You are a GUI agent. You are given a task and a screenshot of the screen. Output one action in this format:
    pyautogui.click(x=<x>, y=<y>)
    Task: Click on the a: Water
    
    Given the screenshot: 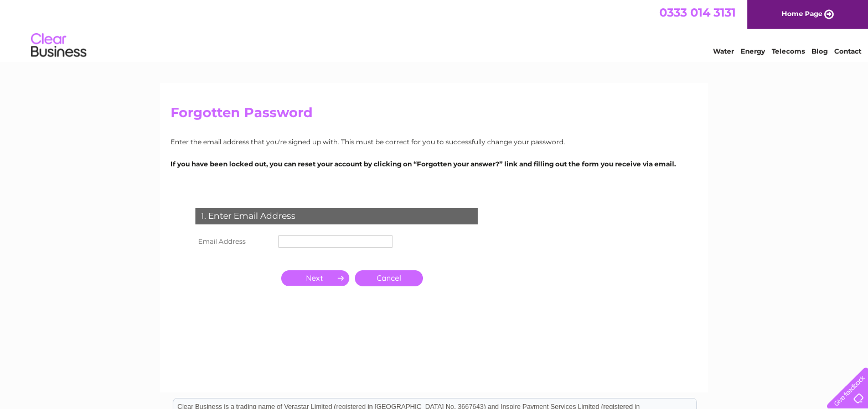 What is the action you would take?
    pyautogui.click(x=724, y=51)
    